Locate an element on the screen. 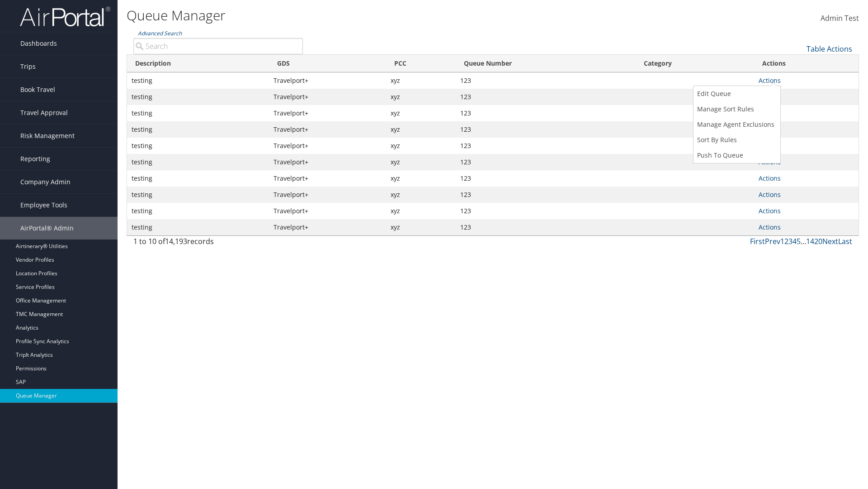 The height and width of the screenshot is (489, 868). a: Push To Queue is located at coordinates (735, 155).